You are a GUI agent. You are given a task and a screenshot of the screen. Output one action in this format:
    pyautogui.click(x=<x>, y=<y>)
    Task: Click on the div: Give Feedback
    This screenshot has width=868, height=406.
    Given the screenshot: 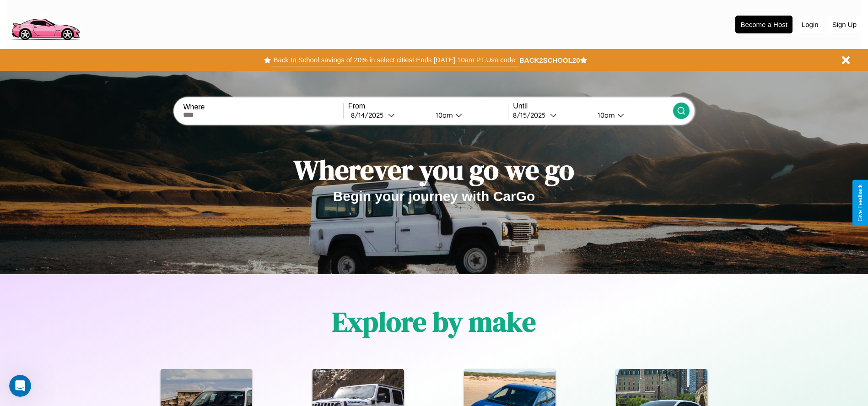 What is the action you would take?
    pyautogui.click(x=860, y=203)
    